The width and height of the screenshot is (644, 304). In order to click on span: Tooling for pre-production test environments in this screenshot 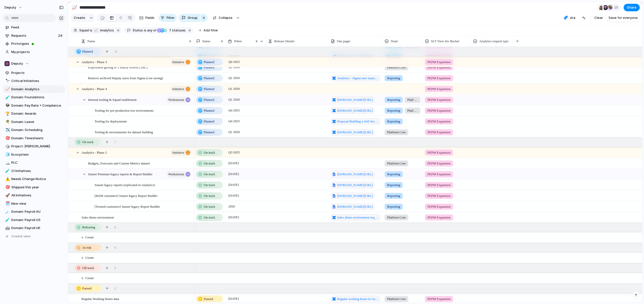, I will do `click(124, 110)`.